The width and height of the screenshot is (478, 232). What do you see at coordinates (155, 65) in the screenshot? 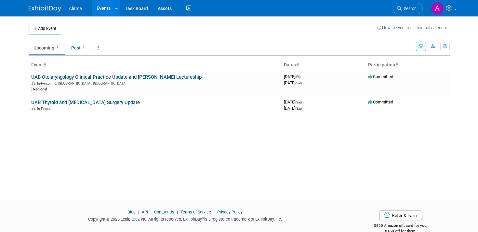
I see `th: Event` at bounding box center [155, 65].